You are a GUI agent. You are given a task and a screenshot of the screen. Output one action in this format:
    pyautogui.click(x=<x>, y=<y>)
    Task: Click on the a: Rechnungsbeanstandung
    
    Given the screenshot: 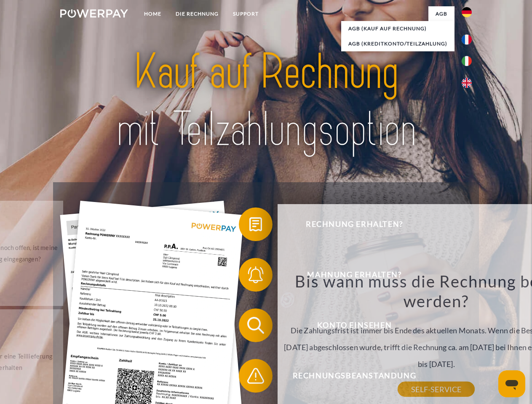 What is the action you would take?
    pyautogui.click(x=348, y=376)
    